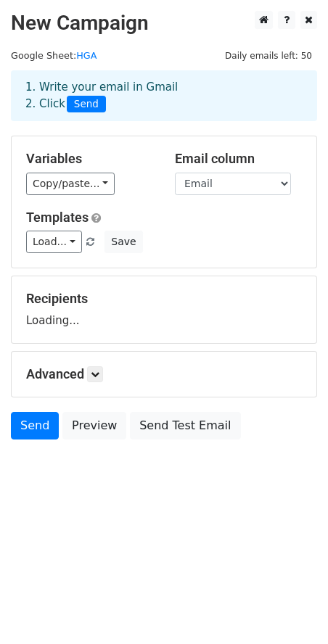 This screenshot has width=328, height=644. I want to click on span: Daily emails left: 50, so click(268, 56).